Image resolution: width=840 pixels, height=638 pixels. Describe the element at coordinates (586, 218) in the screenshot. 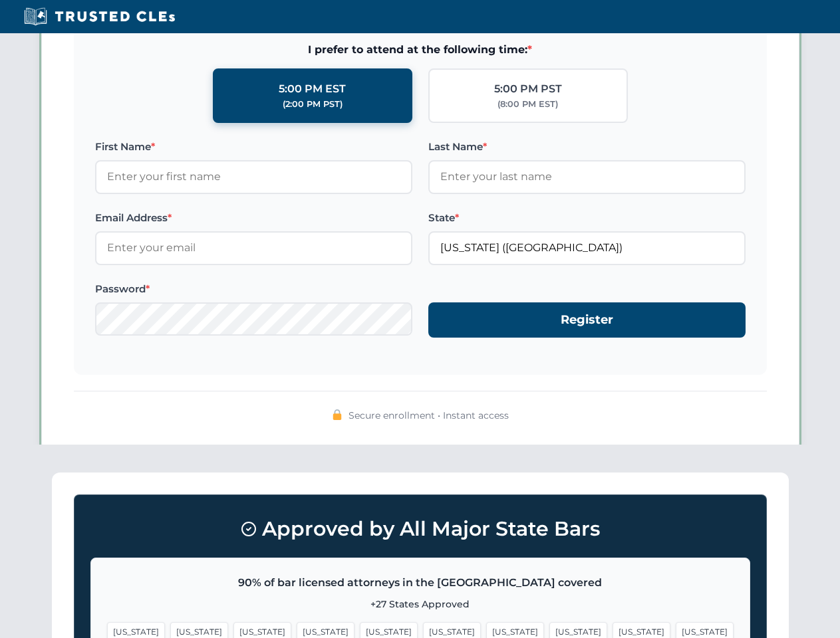

I see `label: State` at that location.